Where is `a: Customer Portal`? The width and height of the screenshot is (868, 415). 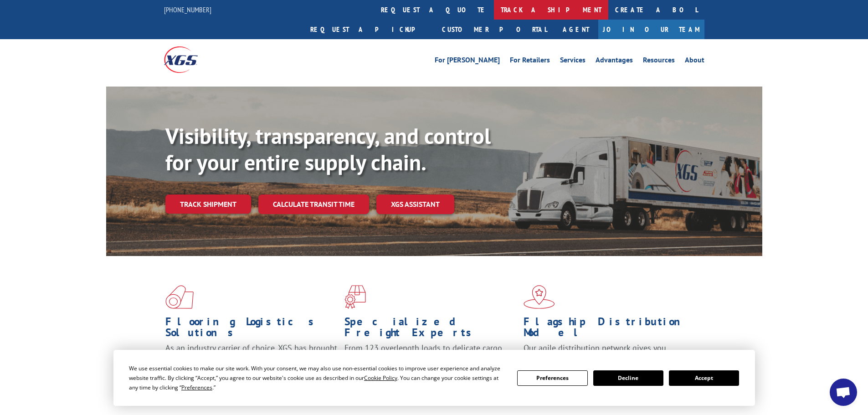 a: Customer Portal is located at coordinates (494, 29).